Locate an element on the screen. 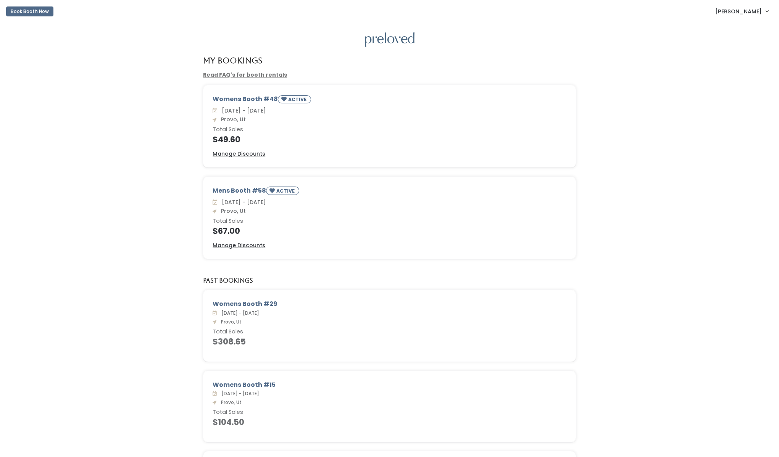 The width and height of the screenshot is (779, 457). button: Book Booth Now is located at coordinates (30, 11).